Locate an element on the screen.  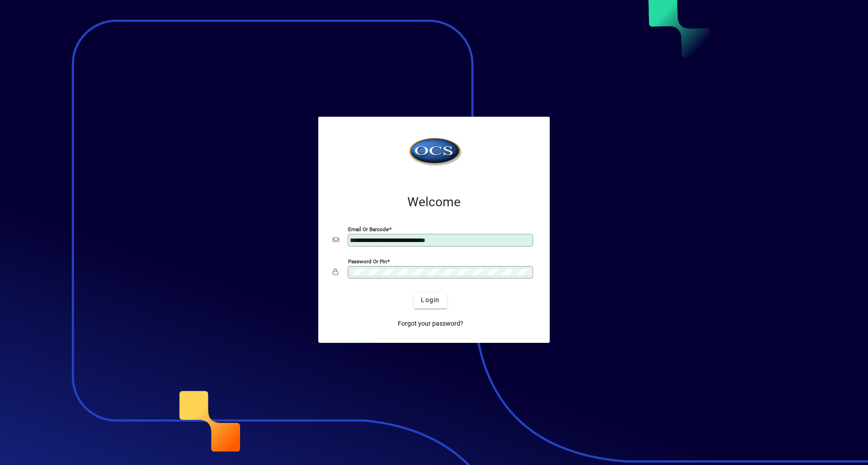
span: Forgot your password? is located at coordinates (430, 323).